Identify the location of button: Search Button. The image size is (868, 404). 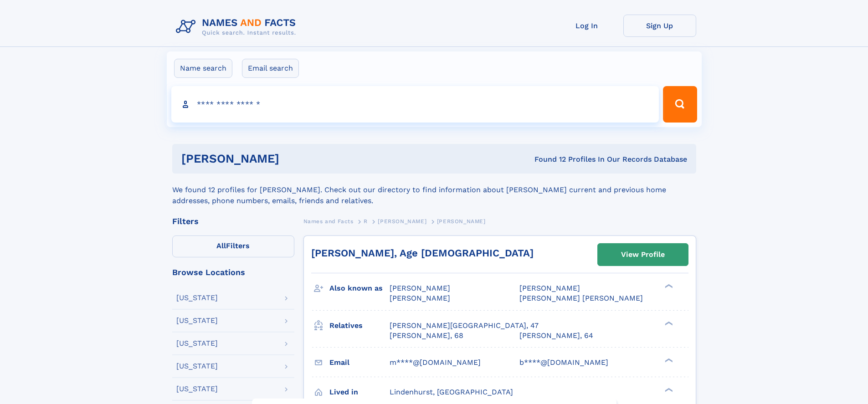
(680, 104).